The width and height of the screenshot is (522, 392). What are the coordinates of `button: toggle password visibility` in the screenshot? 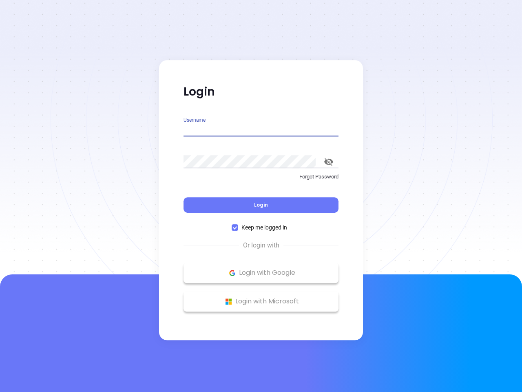 It's located at (329, 162).